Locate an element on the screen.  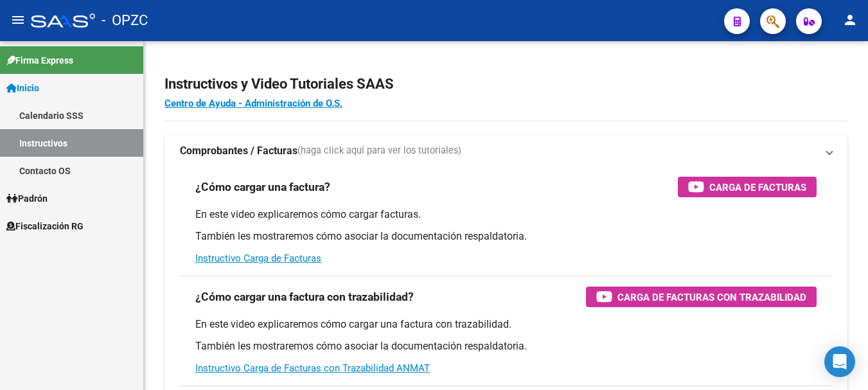
h2: Instructivos y Video Tutoriales SAAS is located at coordinates (505, 84).